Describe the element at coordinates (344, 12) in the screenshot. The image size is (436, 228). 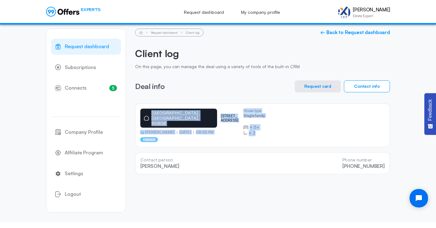
I see `img: Hernandez Oscar` at that location.